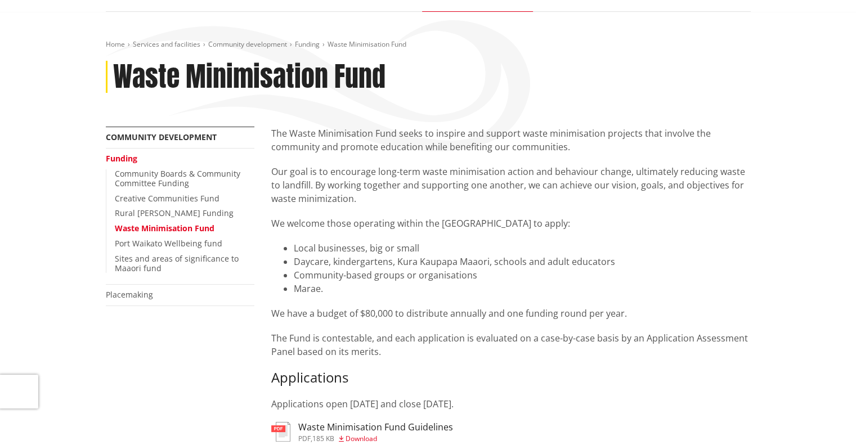  I want to click on img: document-pdf.svg, so click(281, 432).